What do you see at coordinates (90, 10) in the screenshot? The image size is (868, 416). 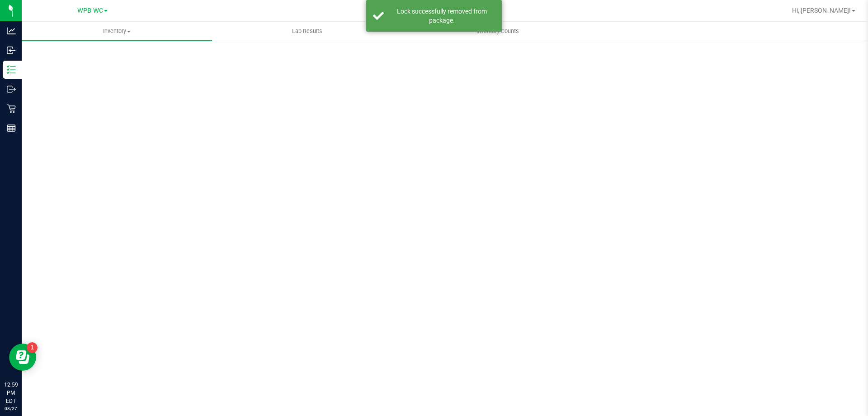 I see `span: WPB WC` at bounding box center [90, 10].